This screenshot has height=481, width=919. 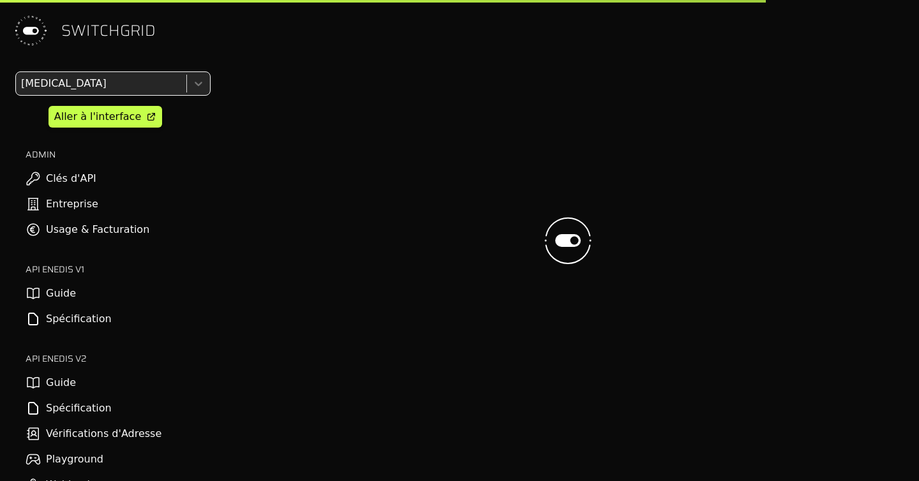 I want to click on h2: API ENEDIS v2, so click(x=118, y=359).